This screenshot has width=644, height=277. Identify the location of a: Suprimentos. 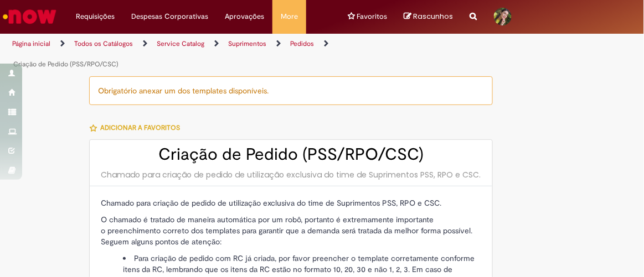
(247, 44).